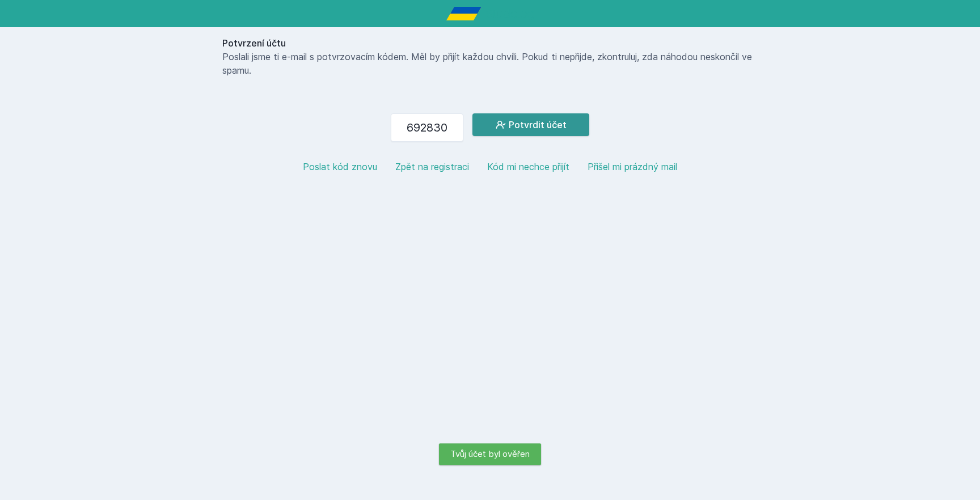 Image resolution: width=980 pixels, height=500 pixels. I want to click on div: Tvůj účet byl ověřen, so click(490, 454).